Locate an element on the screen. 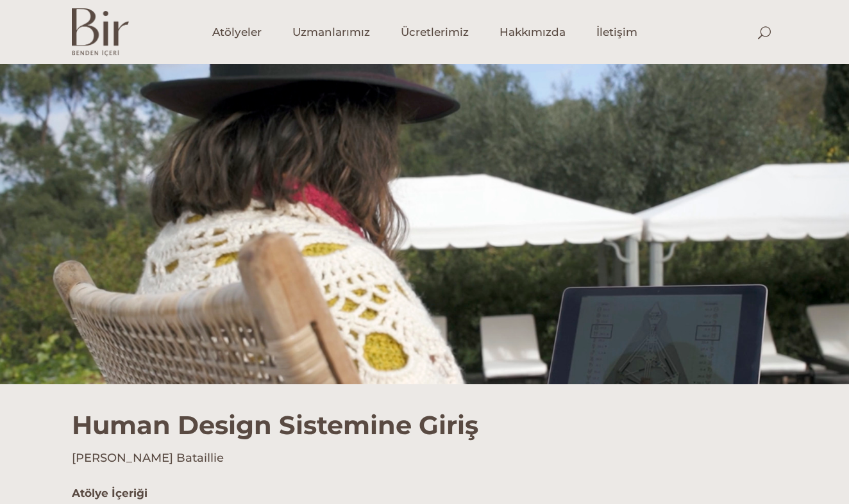  h1: Human Design Sistemine Giriş is located at coordinates (424, 413).